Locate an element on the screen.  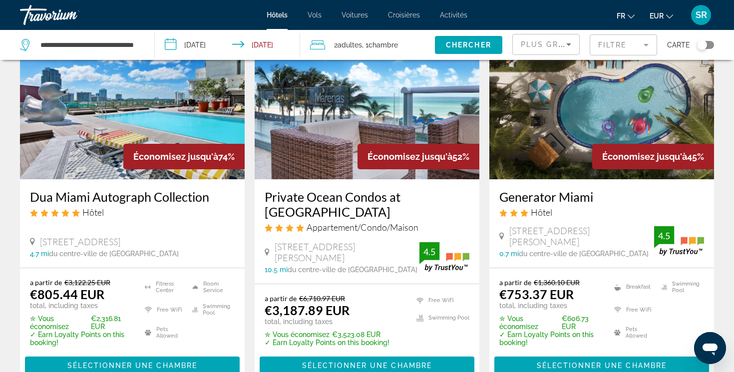
span: Vols is located at coordinates (315, 15).